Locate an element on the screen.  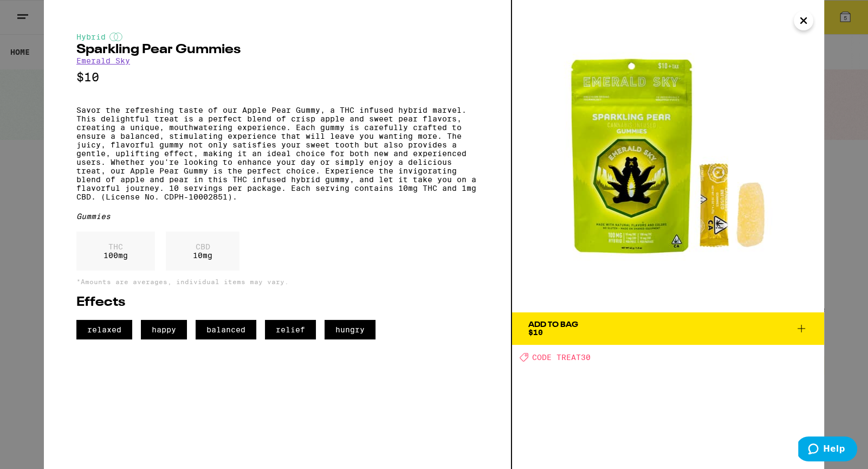
h2: Effects is located at coordinates (277, 302).